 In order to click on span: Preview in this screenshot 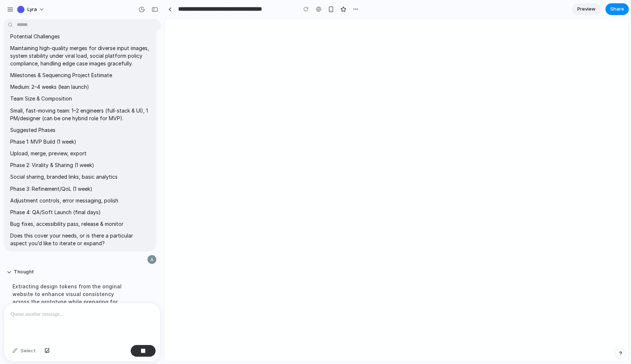, I will do `click(587, 9)`.